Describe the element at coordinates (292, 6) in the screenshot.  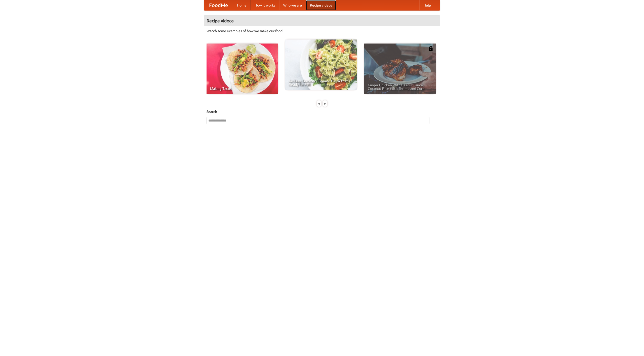
I see `a: Who we are` at that location.